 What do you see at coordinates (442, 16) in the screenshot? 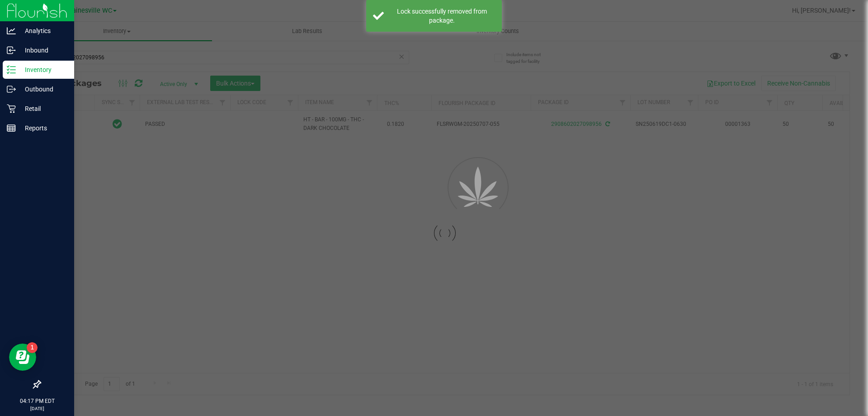
I see `div: Lock successfully removed from package.` at bounding box center [442, 16].